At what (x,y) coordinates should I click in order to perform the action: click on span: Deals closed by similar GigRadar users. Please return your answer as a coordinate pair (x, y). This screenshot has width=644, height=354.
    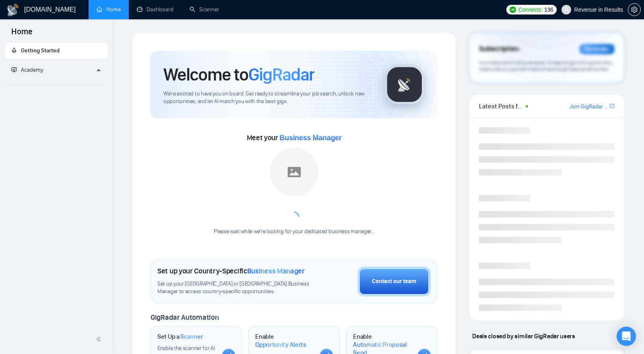
    Looking at the image, I should click on (523, 336).